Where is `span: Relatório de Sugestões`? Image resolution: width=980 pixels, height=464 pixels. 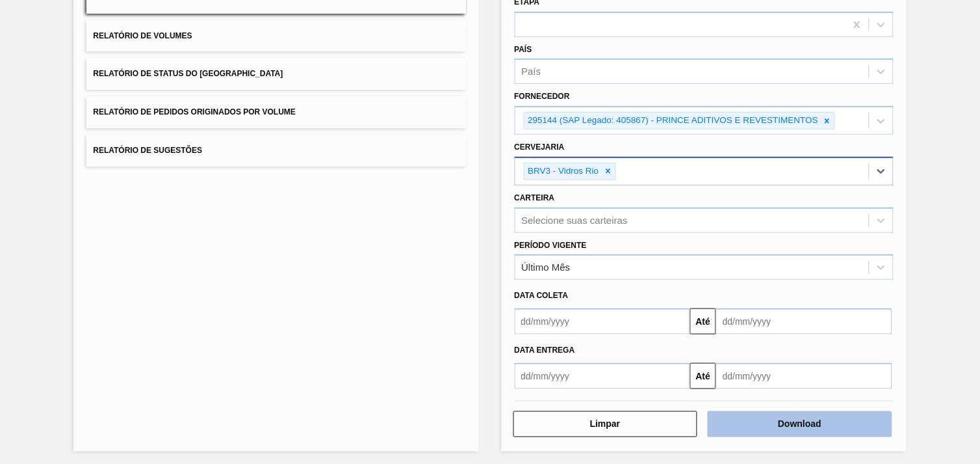
span: Relatório de Sugestões is located at coordinates (147, 150).